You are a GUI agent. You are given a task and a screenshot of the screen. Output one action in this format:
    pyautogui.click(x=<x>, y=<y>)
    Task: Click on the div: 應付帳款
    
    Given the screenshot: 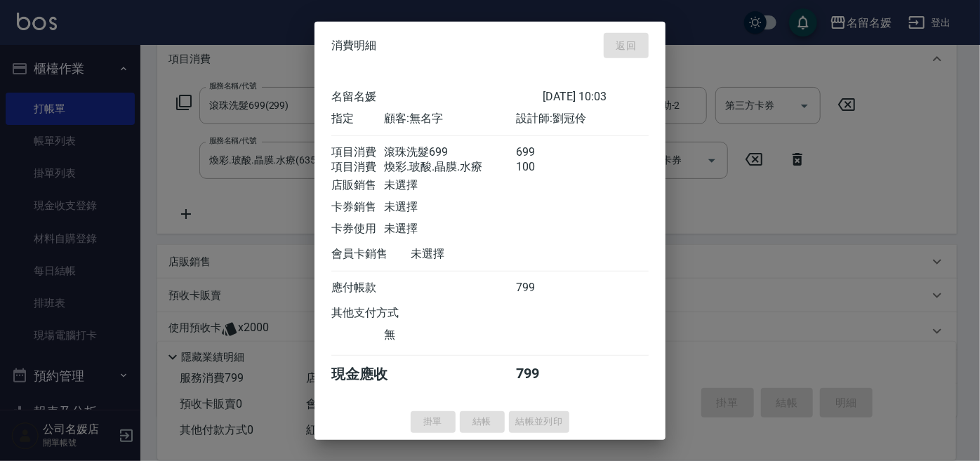 What is the action you would take?
    pyautogui.click(x=357, y=288)
    